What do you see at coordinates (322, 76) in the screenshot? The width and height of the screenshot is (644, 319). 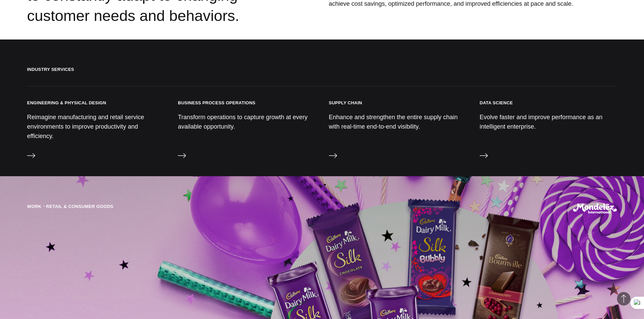 I see `h2: Industry Services` at bounding box center [322, 76].